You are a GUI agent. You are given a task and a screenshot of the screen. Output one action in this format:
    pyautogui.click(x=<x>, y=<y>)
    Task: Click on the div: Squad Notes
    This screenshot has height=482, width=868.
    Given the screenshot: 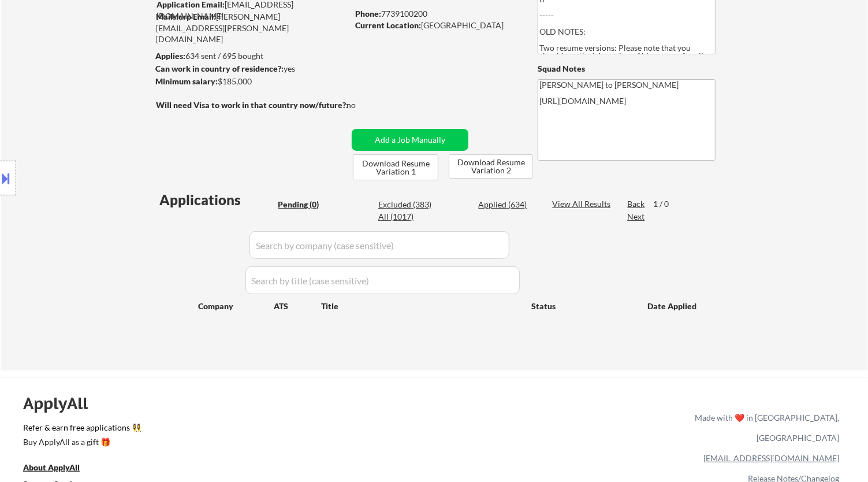 What is the action you would take?
    pyautogui.click(x=626, y=69)
    